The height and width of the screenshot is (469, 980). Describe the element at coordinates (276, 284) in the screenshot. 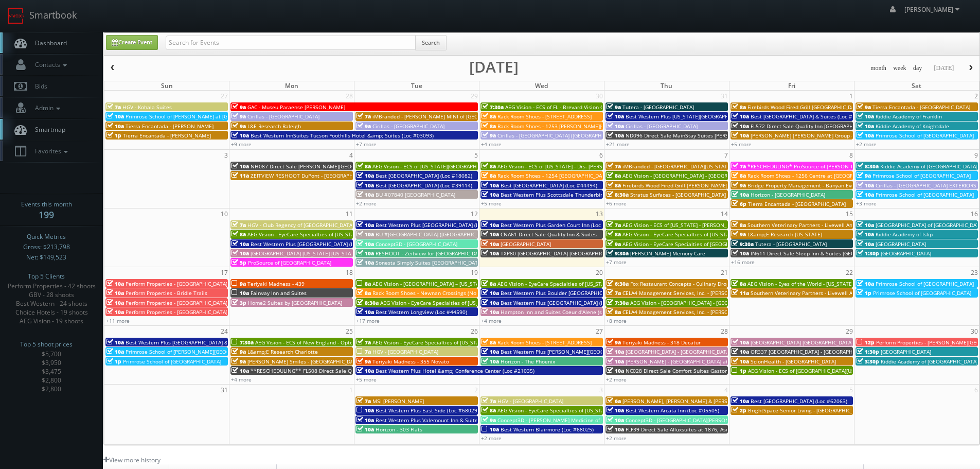

I see `span: Teriyaki Madness - 439` at that location.